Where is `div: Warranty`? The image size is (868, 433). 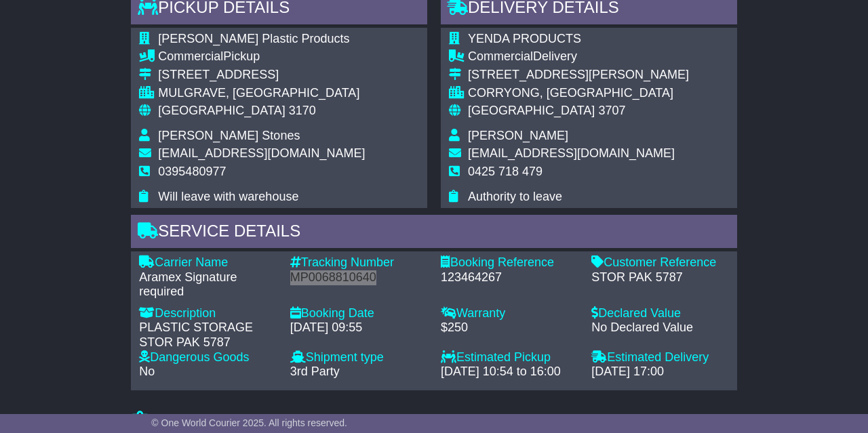 div: Warranty is located at coordinates (510, 314).